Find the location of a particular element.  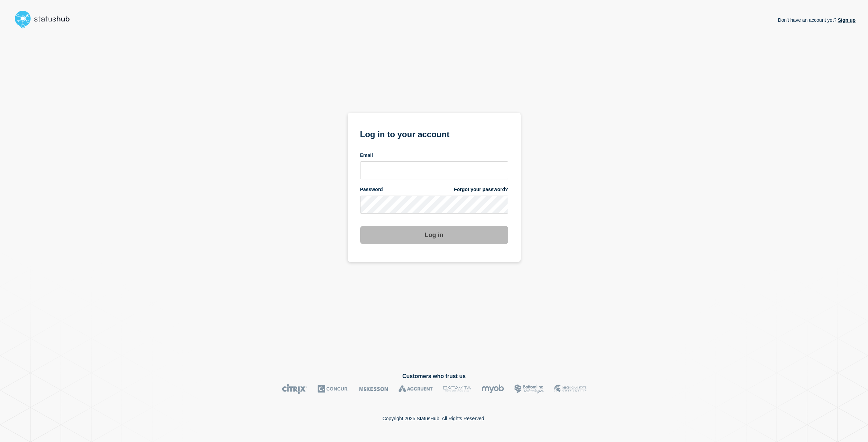

img: DataVita logo is located at coordinates (457, 389).